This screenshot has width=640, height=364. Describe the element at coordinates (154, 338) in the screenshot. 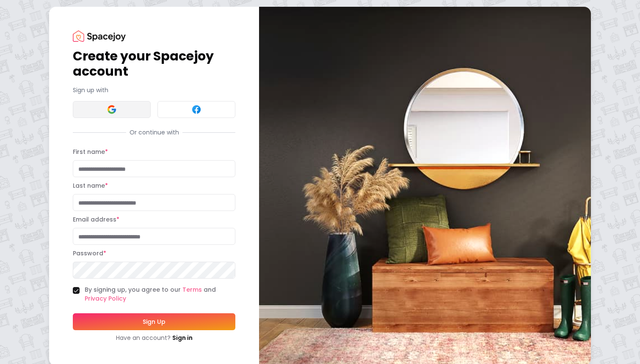

I see `div: Have an account?` at that location.